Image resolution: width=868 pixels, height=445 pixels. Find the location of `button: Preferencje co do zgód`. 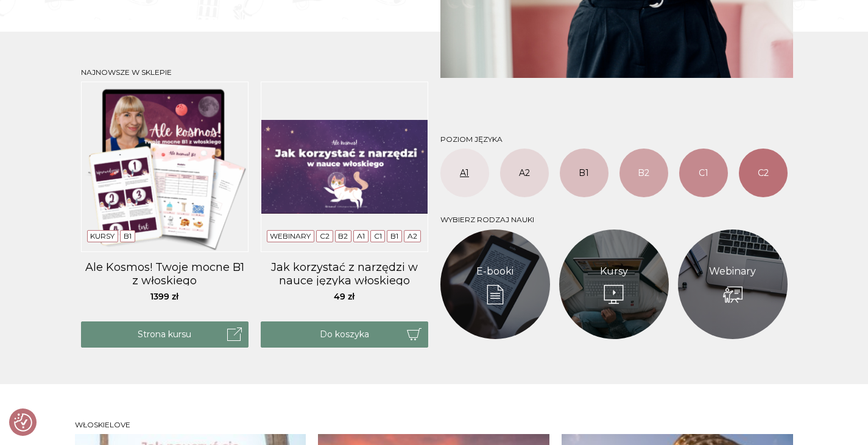

button: Preferencje co do zgód is located at coordinates (23, 423).